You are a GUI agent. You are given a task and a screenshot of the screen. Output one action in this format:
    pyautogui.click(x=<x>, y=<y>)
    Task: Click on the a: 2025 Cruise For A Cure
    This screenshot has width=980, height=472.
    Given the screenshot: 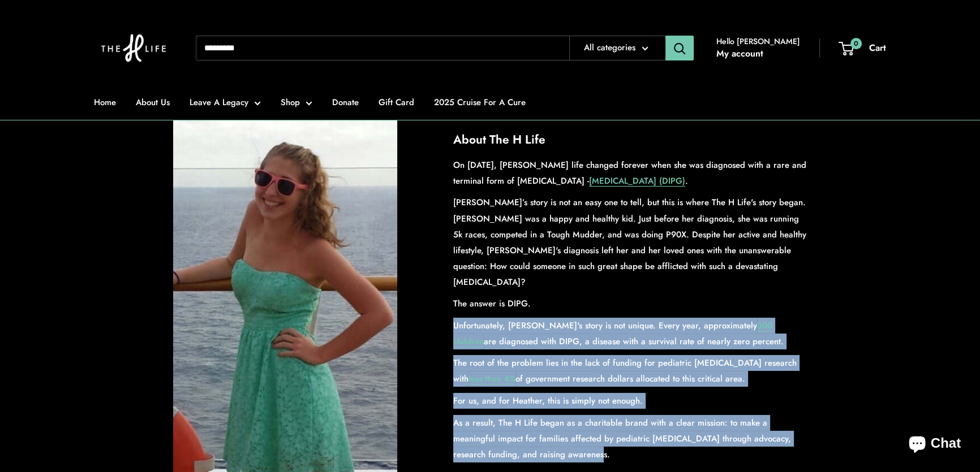 What is the action you would take?
    pyautogui.click(x=480, y=102)
    